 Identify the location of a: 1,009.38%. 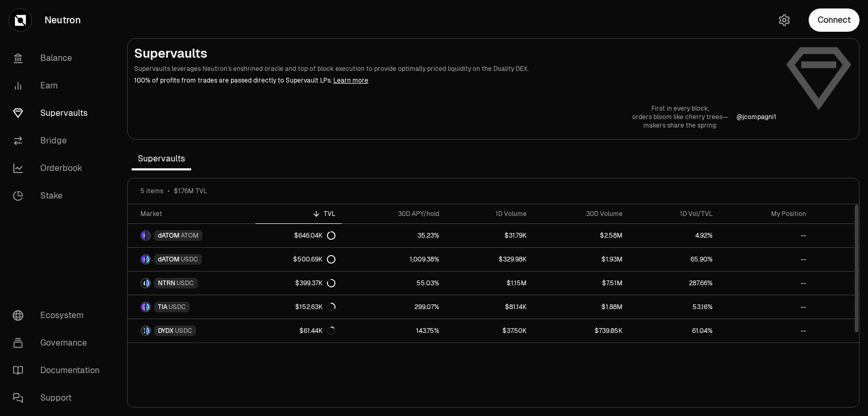
(393, 260).